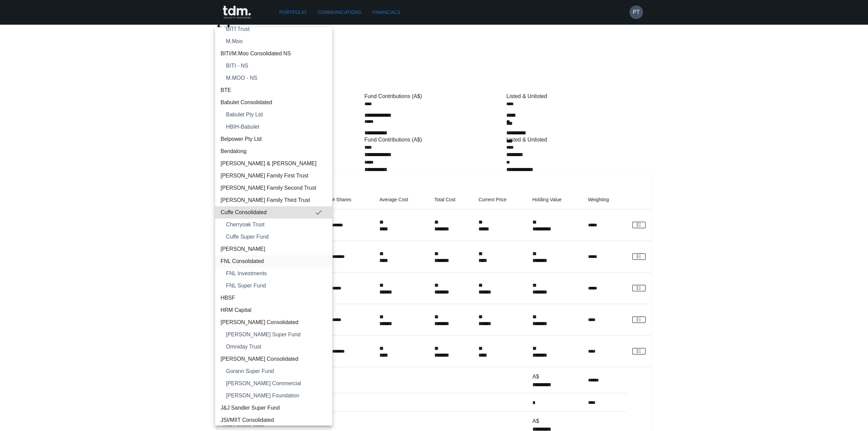 The height and width of the screenshot is (431, 868). I want to click on span: Babulet Pty Ltd, so click(276, 115).